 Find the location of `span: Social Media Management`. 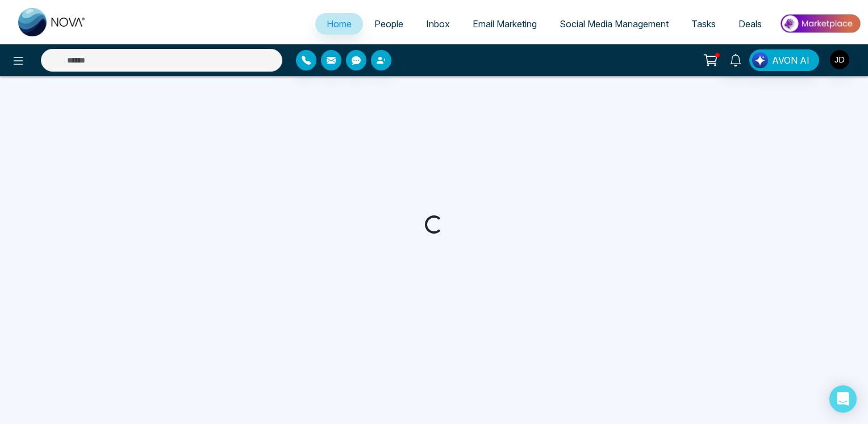

span: Social Media Management is located at coordinates (614, 24).